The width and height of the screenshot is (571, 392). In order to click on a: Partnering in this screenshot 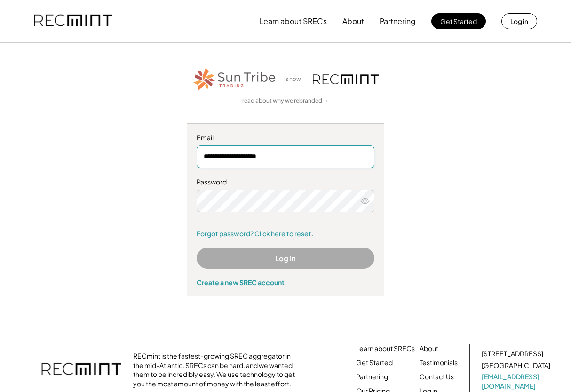, I will do `click(372, 377)`.